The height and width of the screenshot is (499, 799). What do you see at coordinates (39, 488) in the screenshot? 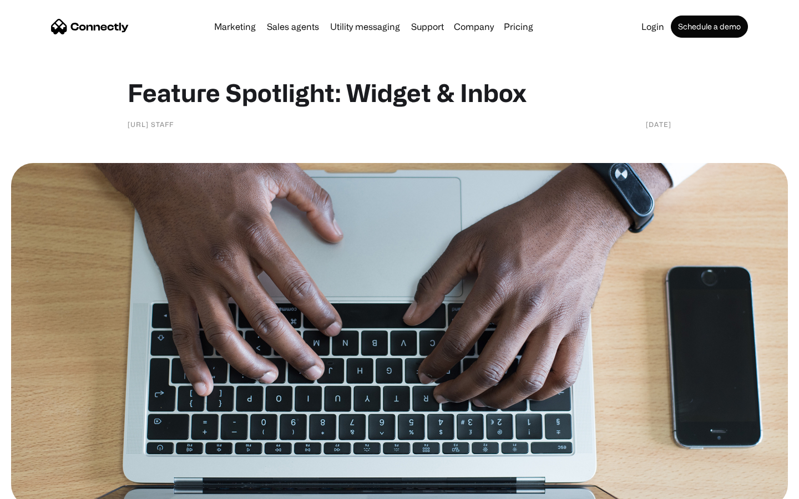
I see `aside: Language selected: English` at bounding box center [39, 488].